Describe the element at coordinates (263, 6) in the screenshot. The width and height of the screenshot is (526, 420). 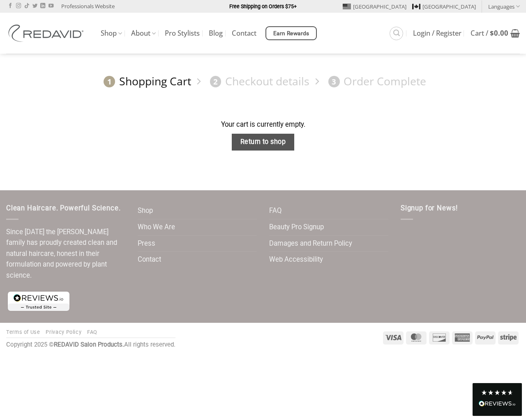
I see `strong: Free Shipping on Orders $75+` at that location.